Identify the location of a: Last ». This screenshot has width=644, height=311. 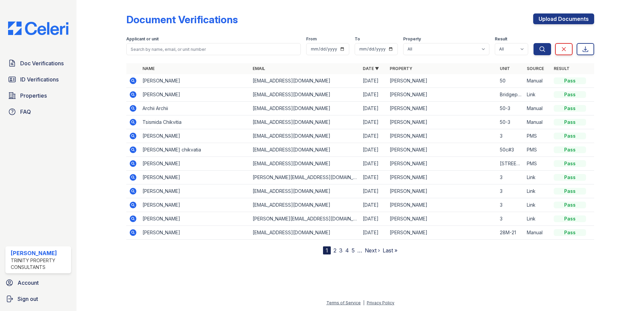
(390, 250).